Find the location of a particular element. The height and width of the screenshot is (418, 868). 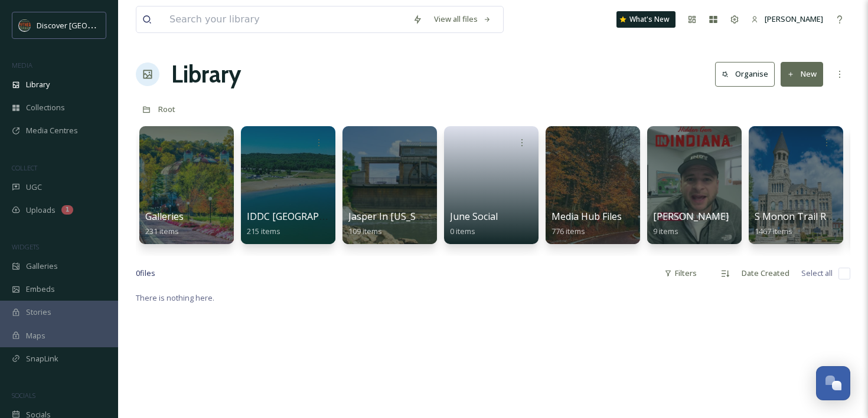

a: View all files is located at coordinates (462, 19).